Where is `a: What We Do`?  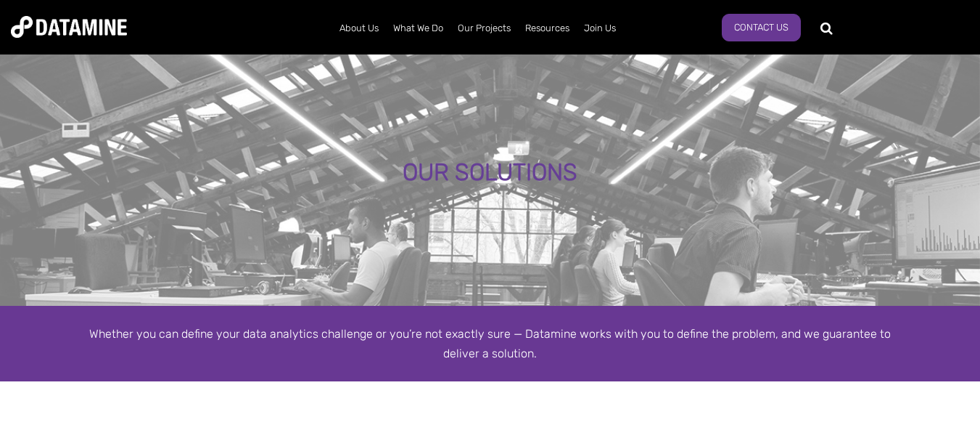
a: What We Do is located at coordinates (418, 28).